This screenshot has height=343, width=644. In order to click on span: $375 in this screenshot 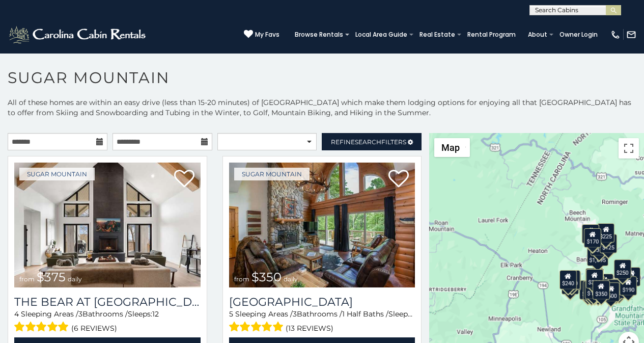, I will do `click(51, 277)`.